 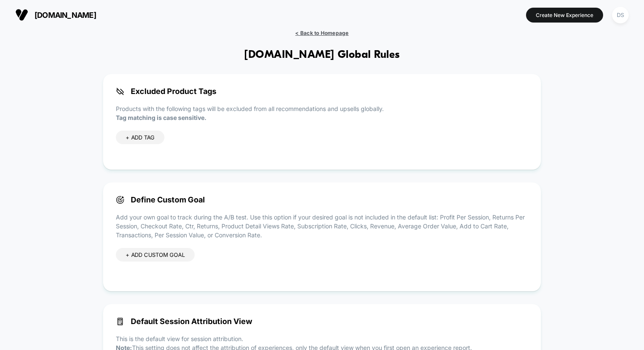 What do you see at coordinates (564, 15) in the screenshot?
I see `button: Create New Experience` at bounding box center [564, 15].